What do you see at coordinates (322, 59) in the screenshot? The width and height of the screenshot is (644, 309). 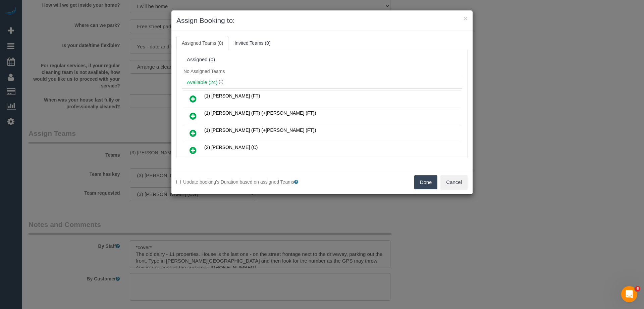 I see `div: Assigned (0)` at bounding box center [322, 59].